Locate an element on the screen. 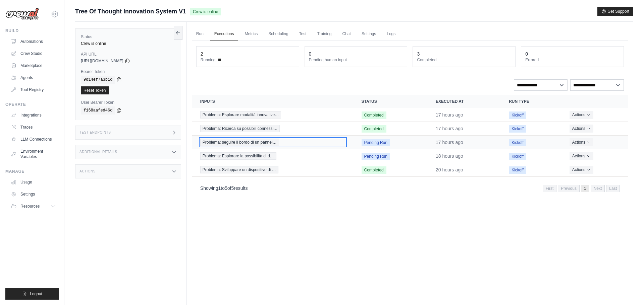 This screenshot has width=644, height=305. a: Marketplace is located at coordinates (33, 66).